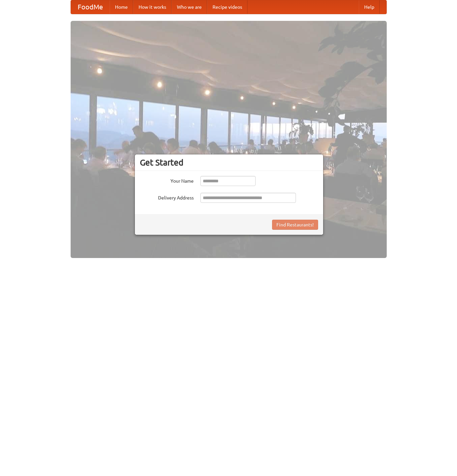  I want to click on a: Who we are, so click(190, 7).